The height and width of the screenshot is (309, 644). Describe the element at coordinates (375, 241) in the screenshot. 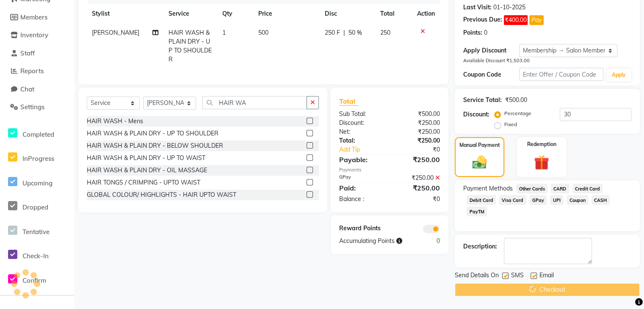

I see `div: Accumulating Points` at that location.